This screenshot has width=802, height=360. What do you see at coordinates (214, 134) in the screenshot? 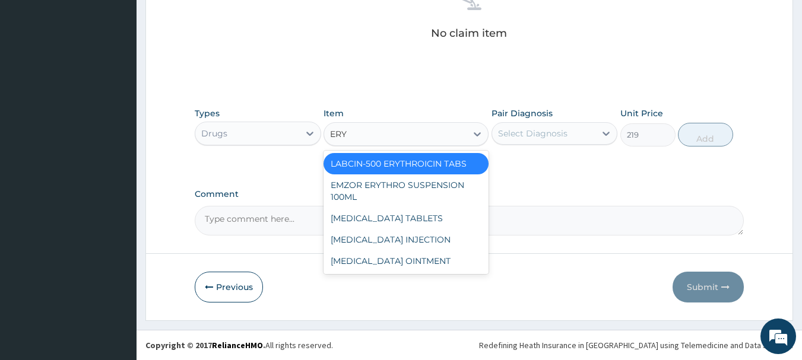
I see `div: Drugs` at bounding box center [214, 134].